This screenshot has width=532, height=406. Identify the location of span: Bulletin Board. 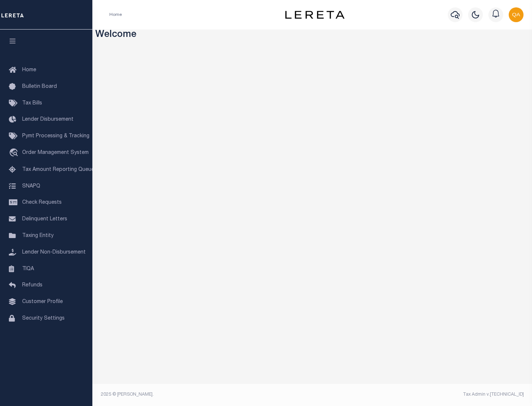
(40, 87).